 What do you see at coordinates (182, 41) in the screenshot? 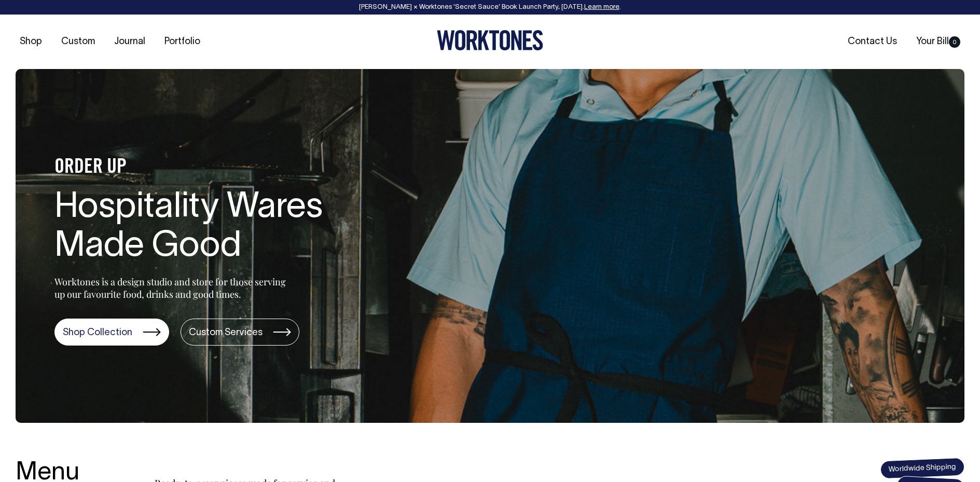
I see `a: Portfolio` at bounding box center [182, 41].